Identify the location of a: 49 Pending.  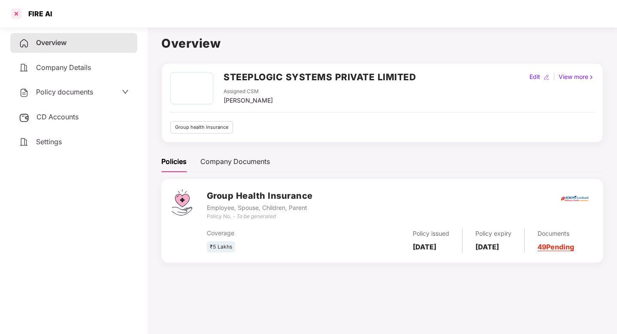
(555, 247).